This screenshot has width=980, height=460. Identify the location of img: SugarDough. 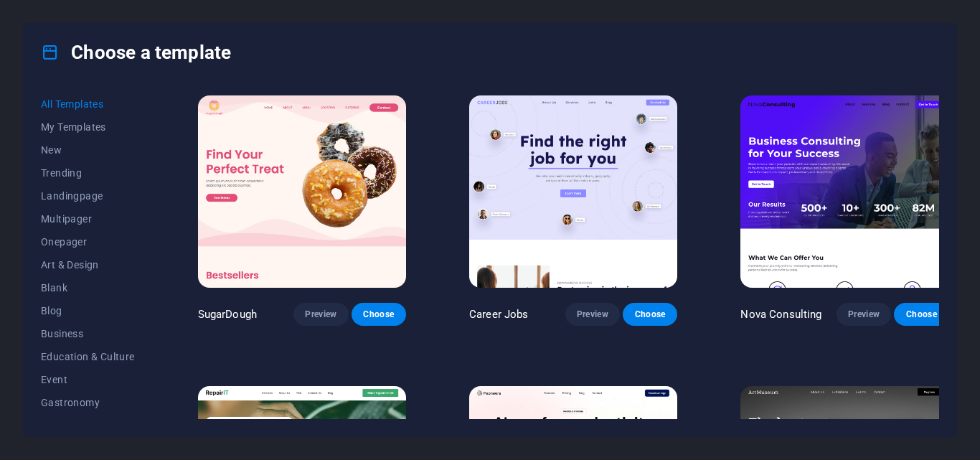
(302, 192).